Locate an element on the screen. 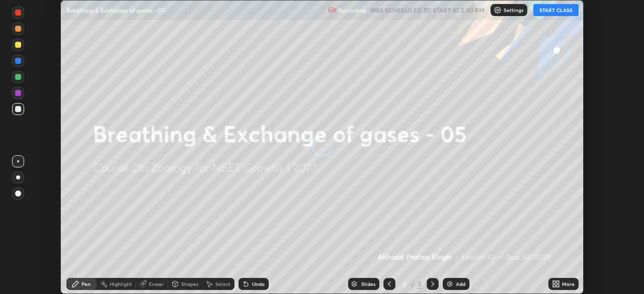 This screenshot has height=294, width=644. div: Slides is located at coordinates (368, 284).